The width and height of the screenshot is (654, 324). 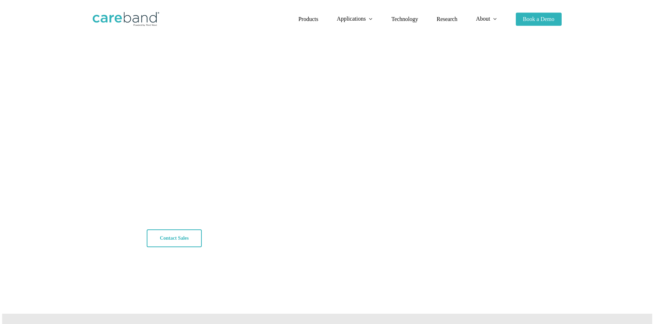 What do you see at coordinates (174, 238) in the screenshot?
I see `a: Contact Sales` at bounding box center [174, 238].